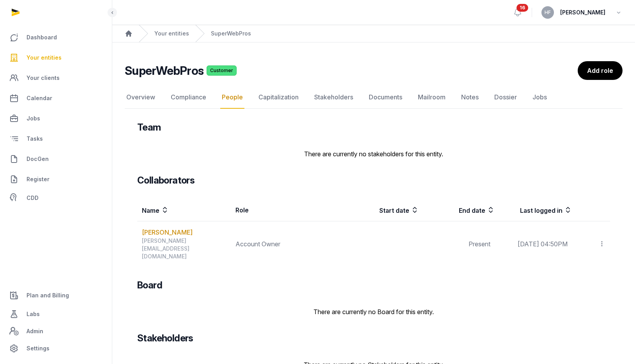 This screenshot has height=364, width=635. What do you see at coordinates (35, 331) in the screenshot?
I see `span: Admin` at bounding box center [35, 331].